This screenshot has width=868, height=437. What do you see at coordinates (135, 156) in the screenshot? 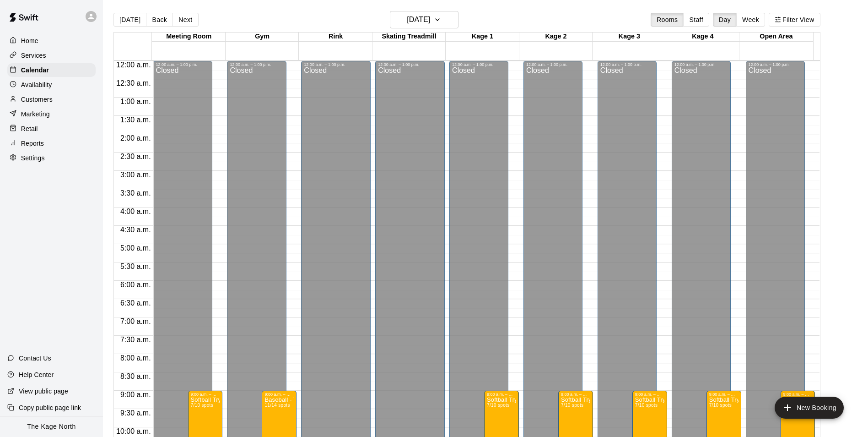
I see `span: 2:30 a.m.` at bounding box center [135, 156].